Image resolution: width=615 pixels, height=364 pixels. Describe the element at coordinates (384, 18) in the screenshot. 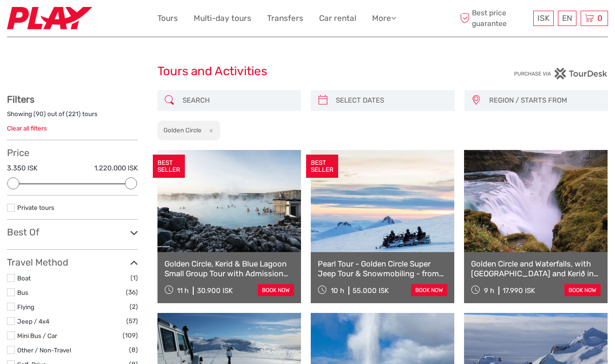

I see `a: More` at that location.